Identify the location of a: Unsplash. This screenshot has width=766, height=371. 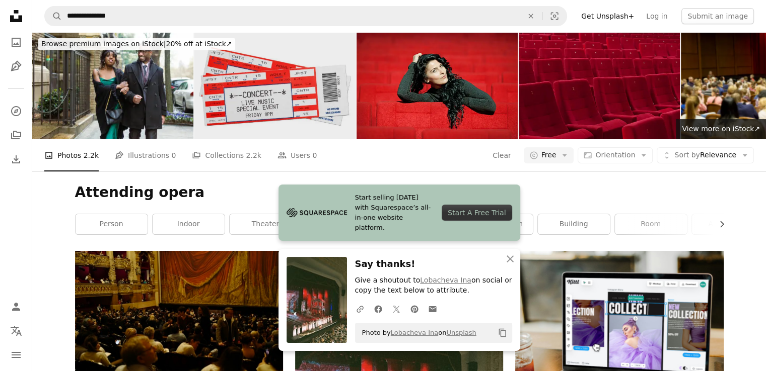
(461, 333).